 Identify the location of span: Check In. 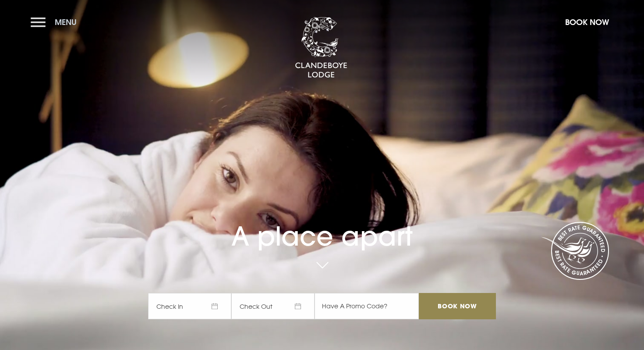
(189, 306).